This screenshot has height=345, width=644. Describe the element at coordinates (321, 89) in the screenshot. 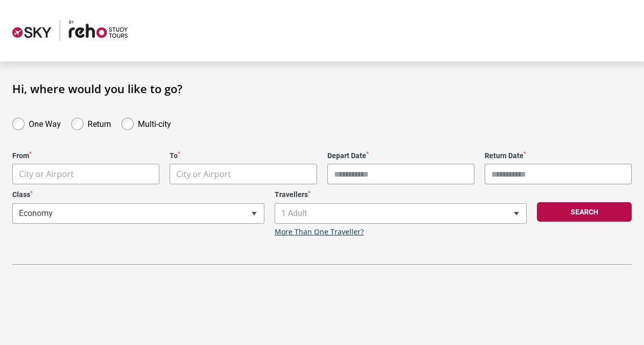

I see `h1: Hi, where would you like to go?` at that location.